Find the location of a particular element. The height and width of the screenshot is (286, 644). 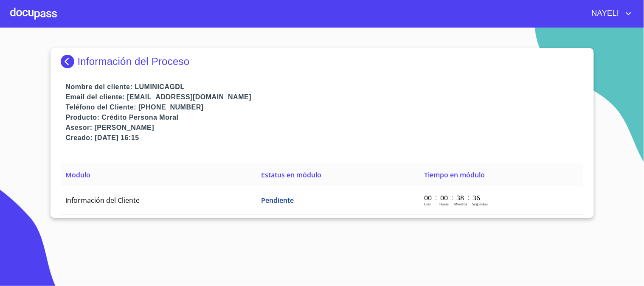

p: Segundos is located at coordinates (480, 204).